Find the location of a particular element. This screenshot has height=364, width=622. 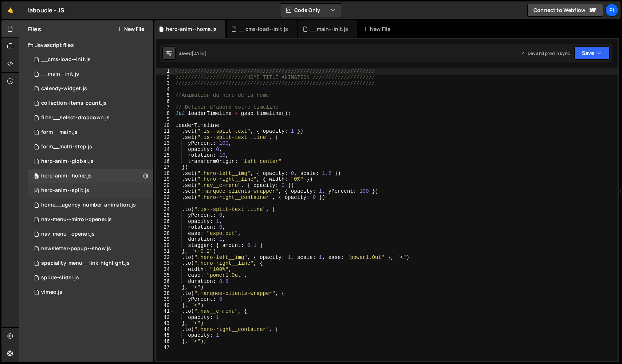

div: Saved is located at coordinates (193, 53).